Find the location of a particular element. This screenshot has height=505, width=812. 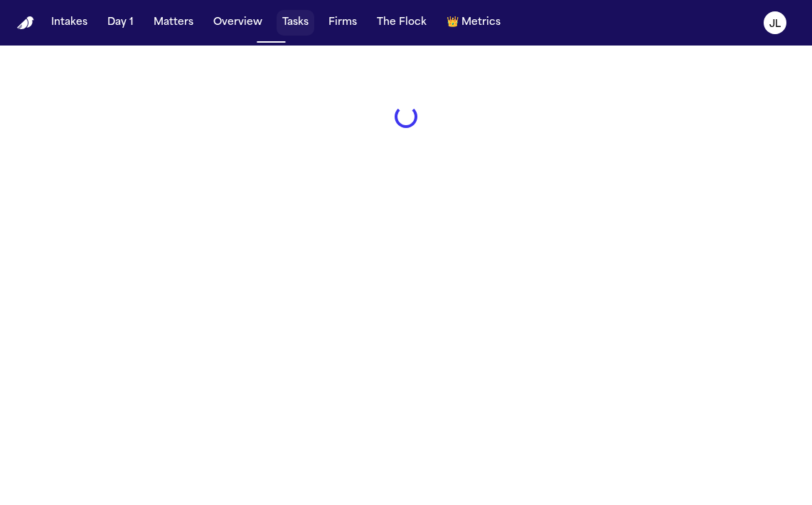

button: crownMetrics is located at coordinates (474, 23).